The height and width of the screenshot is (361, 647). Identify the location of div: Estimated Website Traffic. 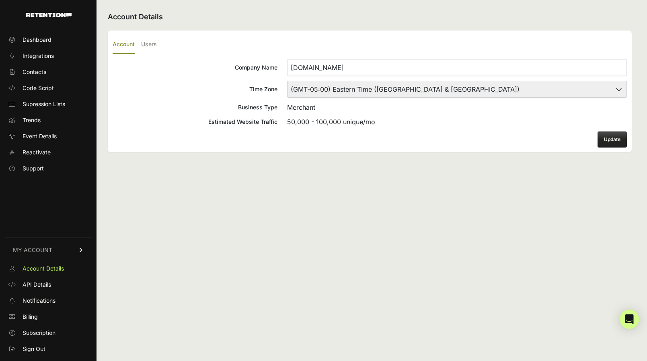
(195, 122).